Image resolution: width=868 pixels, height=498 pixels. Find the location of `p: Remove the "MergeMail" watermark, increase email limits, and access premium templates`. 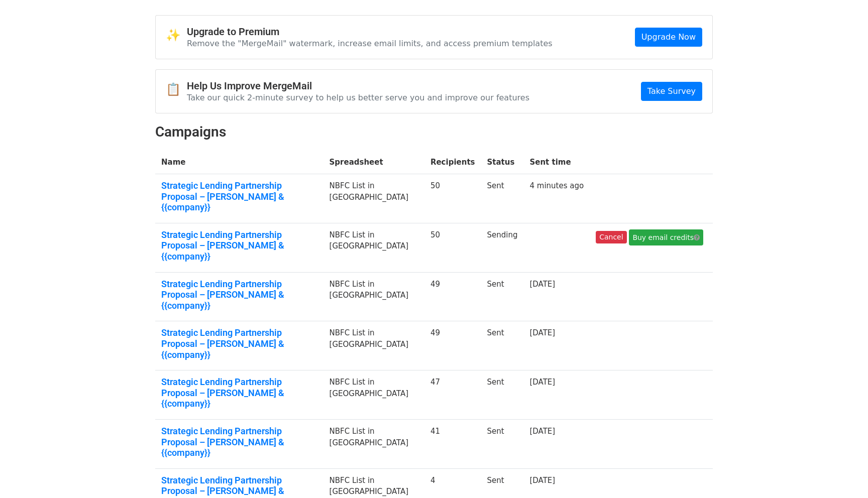

p: Remove the "MergeMail" watermark, increase email limits, and access premium templates is located at coordinates (370, 43).